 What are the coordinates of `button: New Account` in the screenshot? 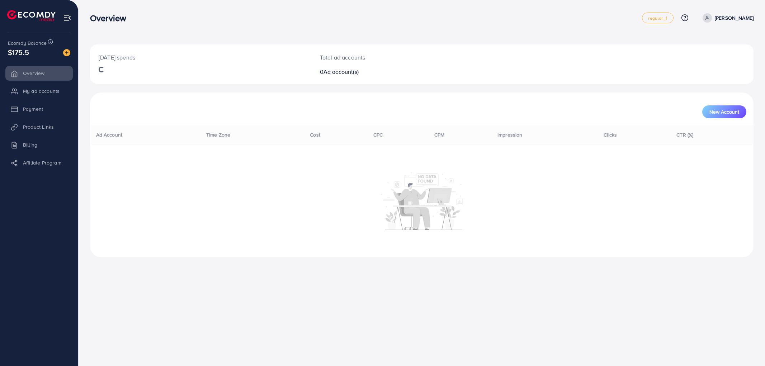 It's located at (724, 112).